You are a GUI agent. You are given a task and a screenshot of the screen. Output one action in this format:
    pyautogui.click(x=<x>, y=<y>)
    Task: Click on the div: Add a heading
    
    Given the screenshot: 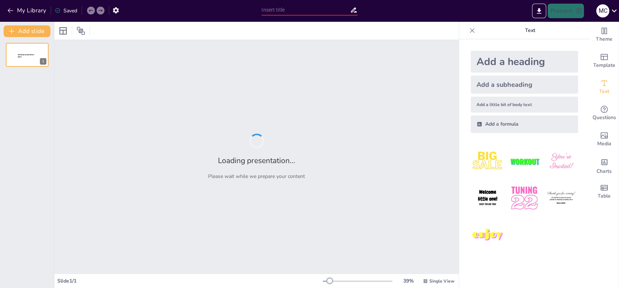 What is the action you would take?
    pyautogui.click(x=525, y=62)
    